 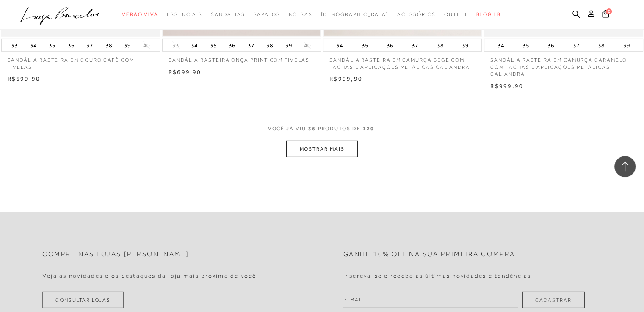 What do you see at coordinates (489, 14) in the screenshot?
I see `a: BLOG LB` at bounding box center [489, 14].